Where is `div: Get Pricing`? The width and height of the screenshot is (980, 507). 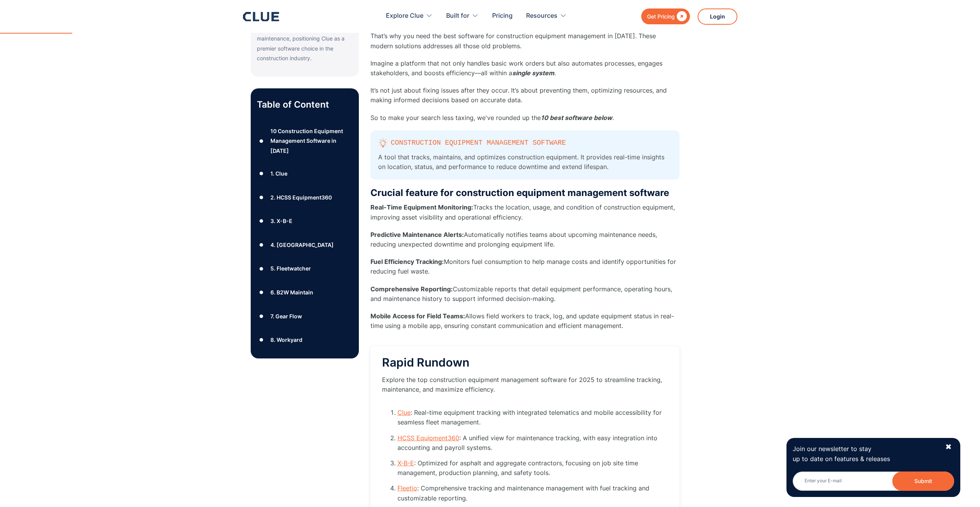 div: Get Pricing is located at coordinates (660, 16).